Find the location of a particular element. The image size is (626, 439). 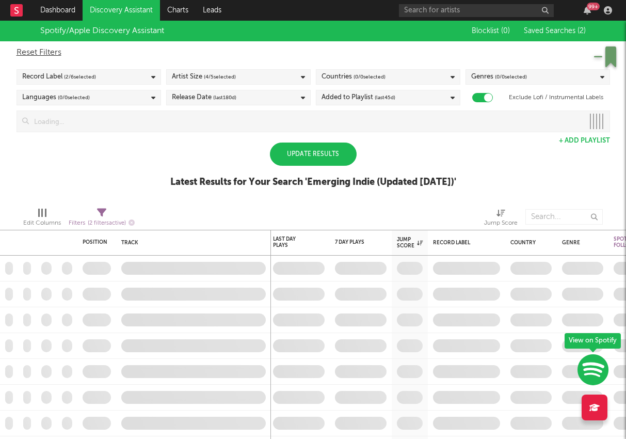

div: Last Day Plays is located at coordinates (291, 242).